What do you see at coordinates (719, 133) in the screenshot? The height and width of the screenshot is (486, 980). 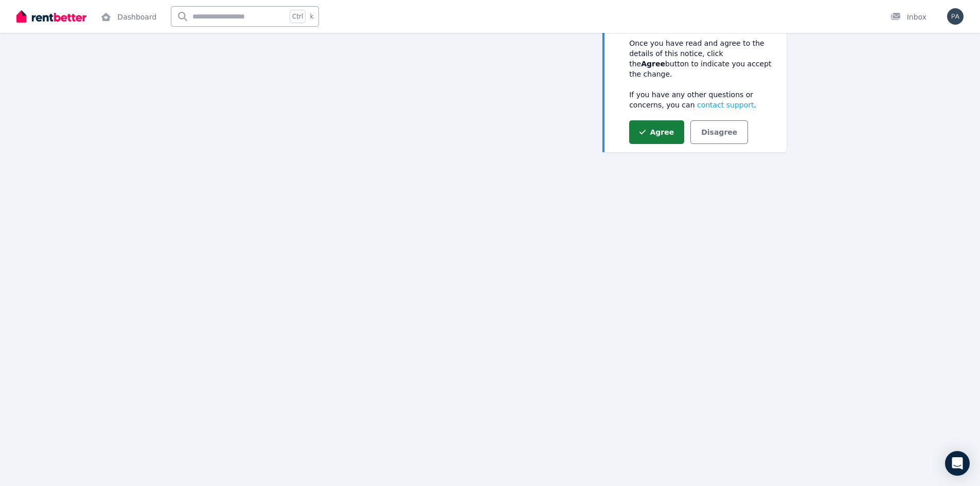 I see `button: Disagree` at bounding box center [719, 133].